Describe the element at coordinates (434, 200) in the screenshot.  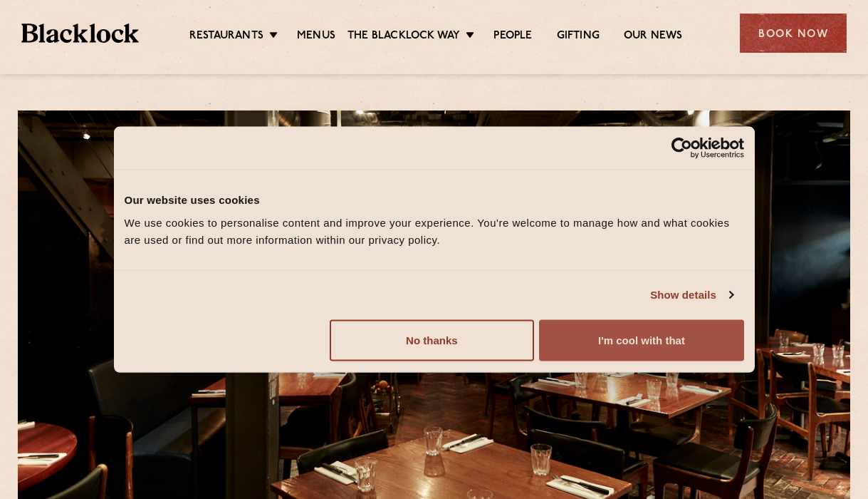
I see `div: Our website uses cookies` at that location.